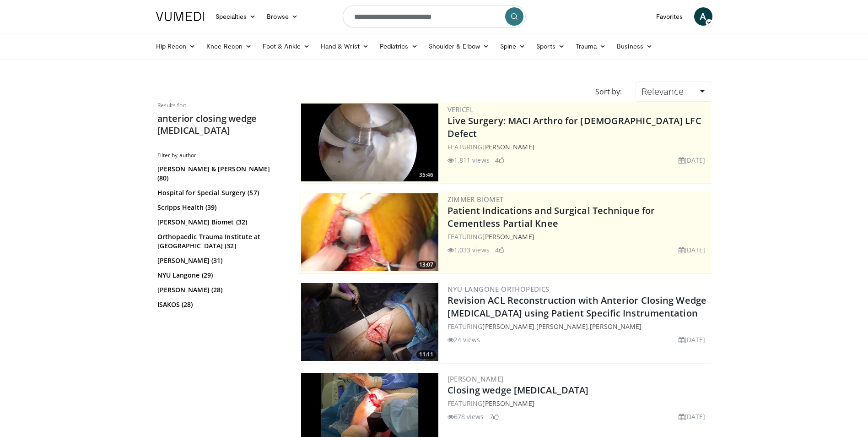 The width and height of the screenshot is (868, 437). I want to click on a: Specialties, so click(236, 17).